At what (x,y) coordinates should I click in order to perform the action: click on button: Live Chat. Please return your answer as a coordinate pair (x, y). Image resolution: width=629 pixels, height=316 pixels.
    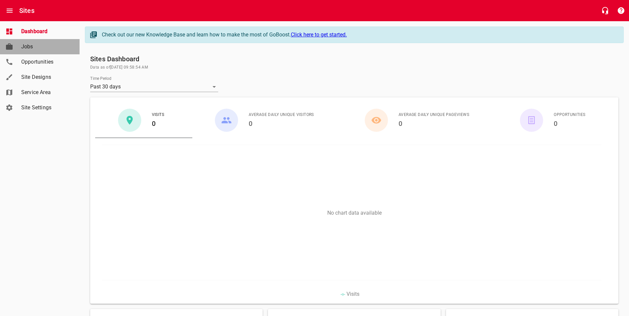
    Looking at the image, I should click on (605, 11).